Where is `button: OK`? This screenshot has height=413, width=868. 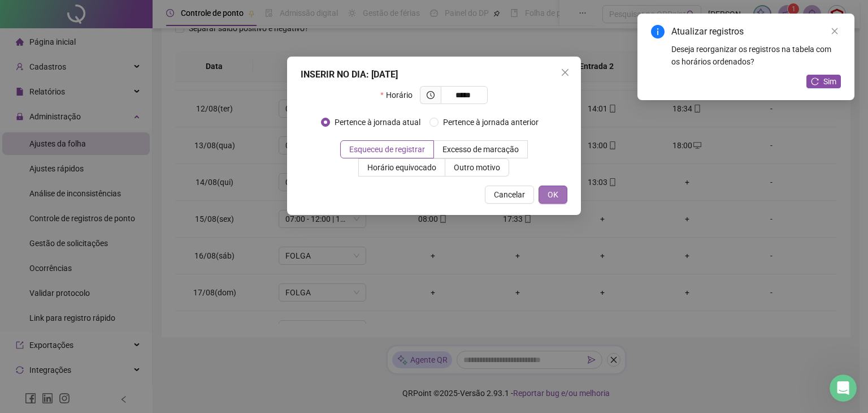
button: OK is located at coordinates (553, 194).